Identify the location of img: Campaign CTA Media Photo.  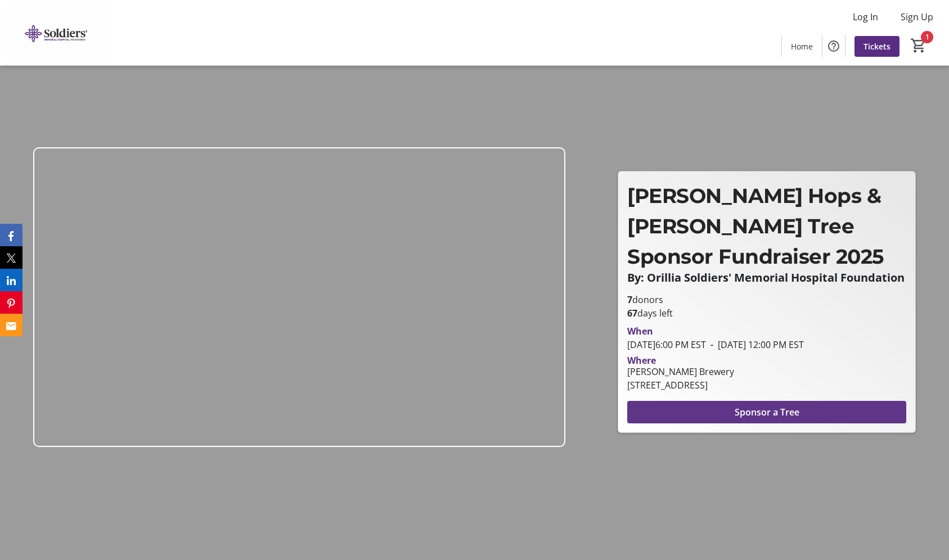
(299, 297).